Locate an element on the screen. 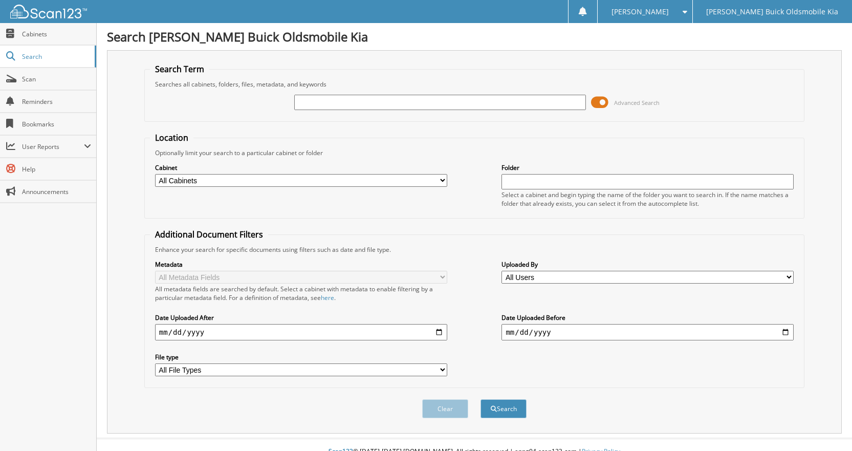  span: Cabinets is located at coordinates (56, 34).